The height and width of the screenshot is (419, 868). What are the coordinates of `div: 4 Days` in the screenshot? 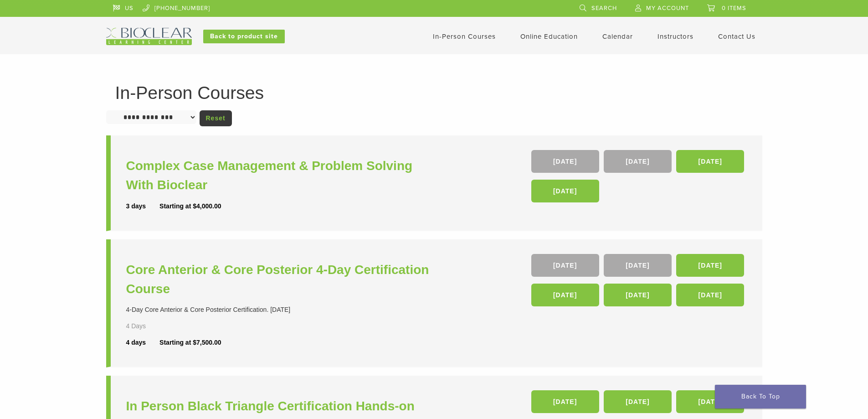 It's located at (150, 326).